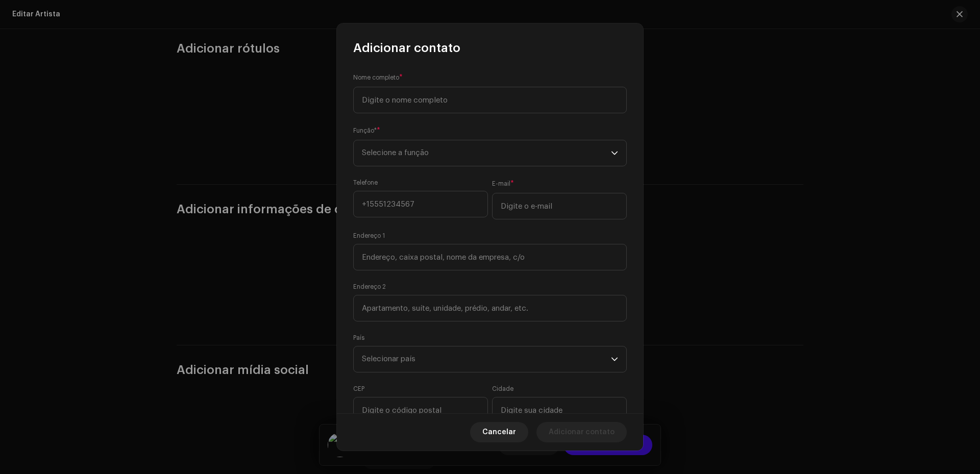 This screenshot has height=474, width=980. What do you see at coordinates (581, 432) in the screenshot?
I see `button: Adicionar contato` at bounding box center [581, 432].